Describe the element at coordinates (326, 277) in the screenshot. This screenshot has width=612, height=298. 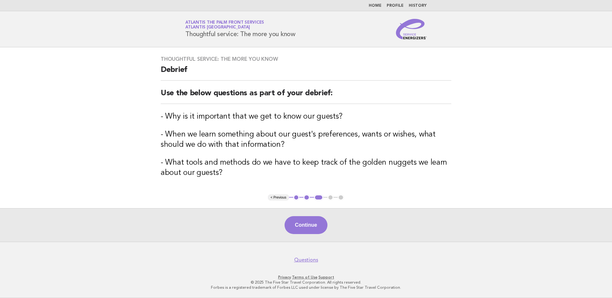
I see `a: Support` at that location.